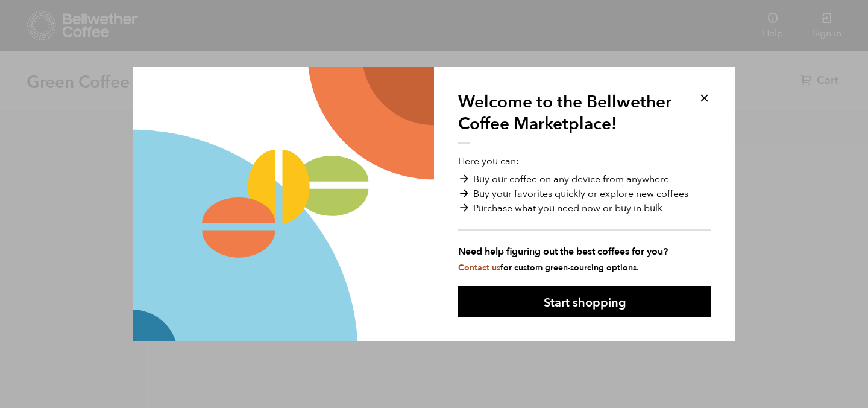  Describe the element at coordinates (585, 214) in the screenshot. I see `p: Here you can:` at that location.